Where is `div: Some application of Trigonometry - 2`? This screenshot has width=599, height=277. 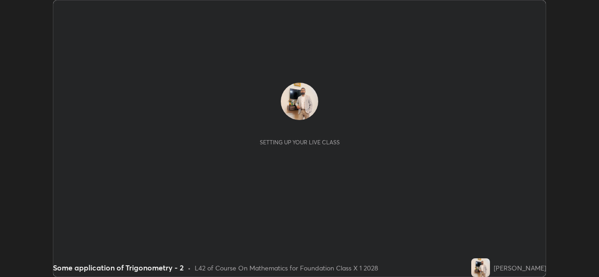 div: Some application of Trigonometry - 2 is located at coordinates (118, 268).